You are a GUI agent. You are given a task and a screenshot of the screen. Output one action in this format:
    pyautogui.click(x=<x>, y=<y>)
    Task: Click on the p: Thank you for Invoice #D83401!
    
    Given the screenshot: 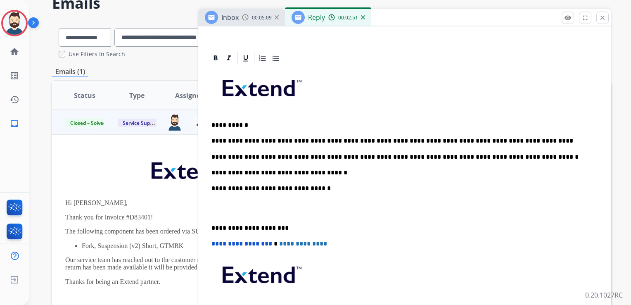 What is the action you would take?
    pyautogui.click(x=279, y=217)
    